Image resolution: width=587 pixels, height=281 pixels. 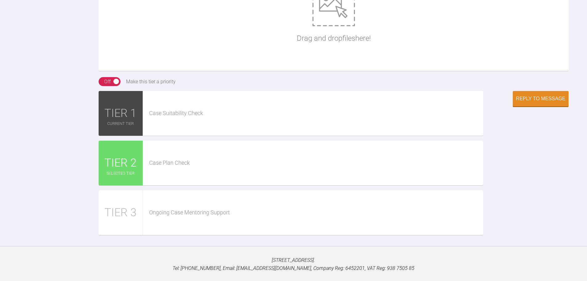 What do you see at coordinates (316, 212) in the screenshot?
I see `div: Ongoing Case Mentoring Support` at bounding box center [316, 212].